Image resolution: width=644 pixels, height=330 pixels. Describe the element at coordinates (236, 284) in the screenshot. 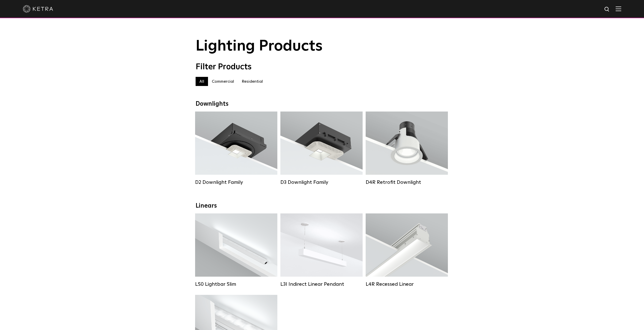

I see `div: LS0 Lightbar Slim` at that location.